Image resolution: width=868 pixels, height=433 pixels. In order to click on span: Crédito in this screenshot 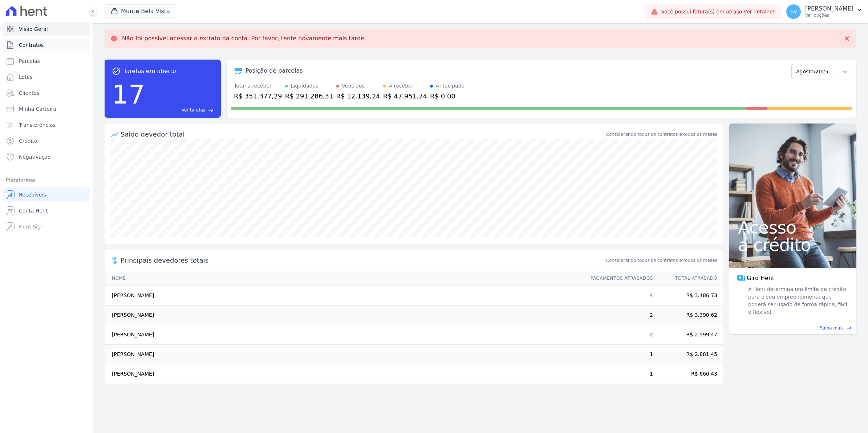, I will do `click(28, 141)`.